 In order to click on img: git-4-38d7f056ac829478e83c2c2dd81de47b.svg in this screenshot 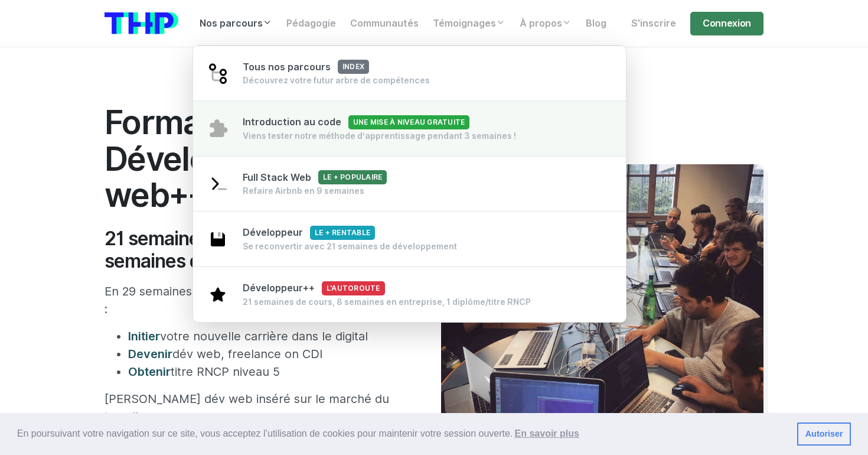, I will do `click(218, 74)`.